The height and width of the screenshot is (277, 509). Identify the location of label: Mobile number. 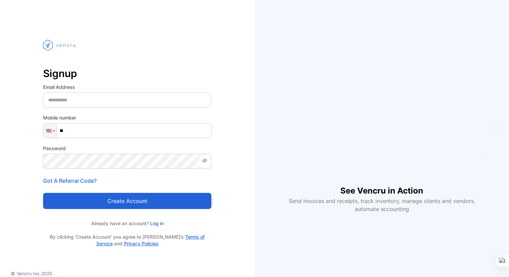
(127, 118).